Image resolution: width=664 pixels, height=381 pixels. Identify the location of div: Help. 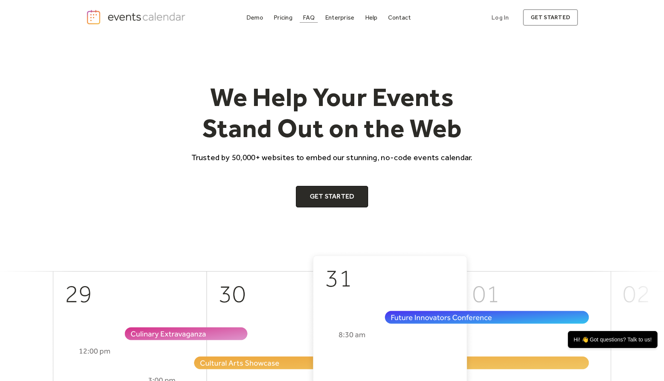
(371, 17).